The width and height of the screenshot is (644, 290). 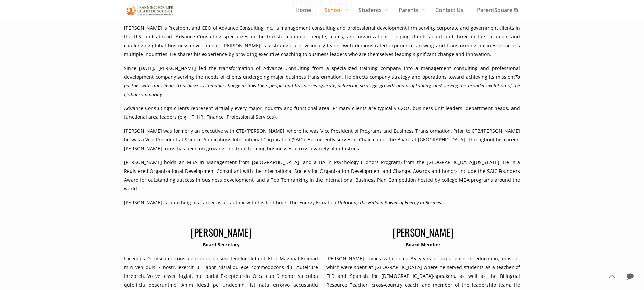 I want to click on img: Board Members, so click(x=150, y=11).